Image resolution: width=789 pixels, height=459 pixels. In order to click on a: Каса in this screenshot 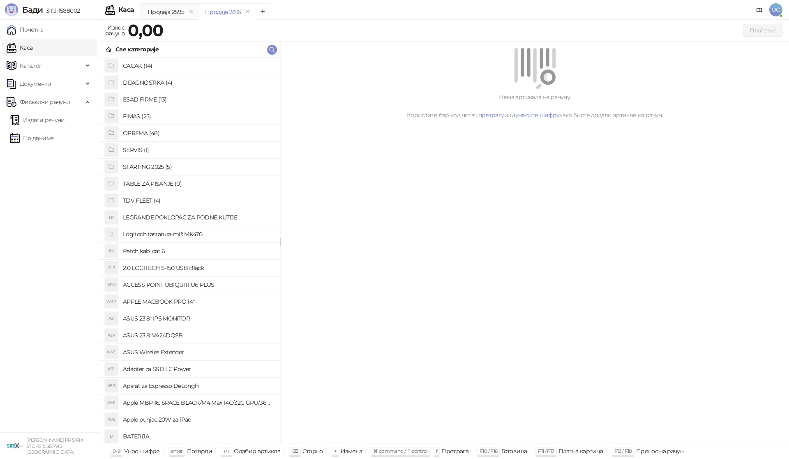, I will do `click(19, 48)`.